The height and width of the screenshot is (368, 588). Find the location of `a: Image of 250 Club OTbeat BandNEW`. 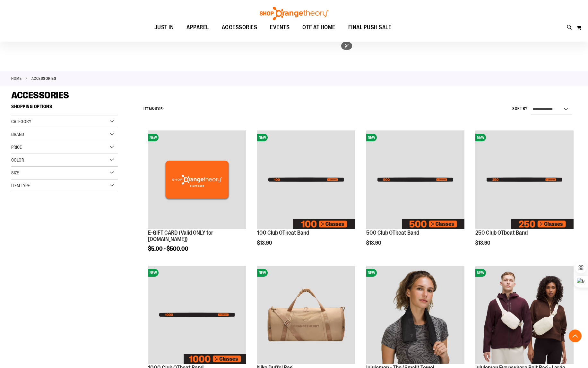

a: Image of 250 Club OTbeat BandNEW is located at coordinates (525, 180).